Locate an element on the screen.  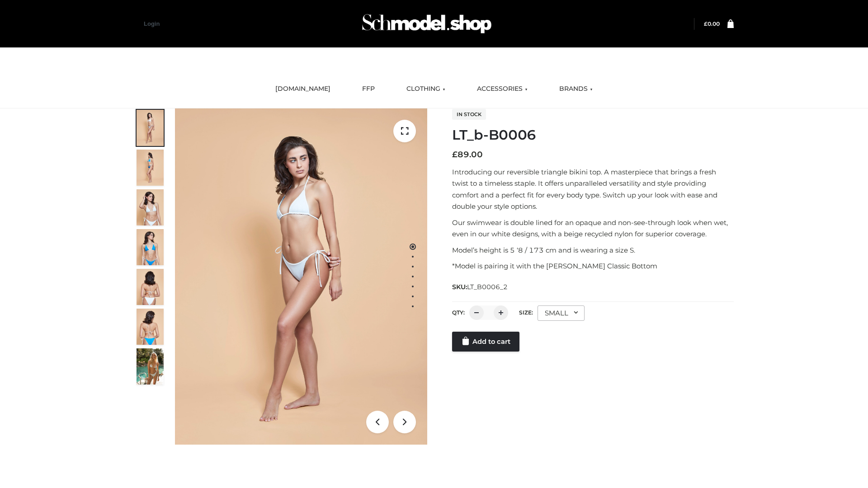
p: Introducing our reversible triangle bikini top. A masterpiece that brings a fresh twist to a time... is located at coordinates (592, 189).